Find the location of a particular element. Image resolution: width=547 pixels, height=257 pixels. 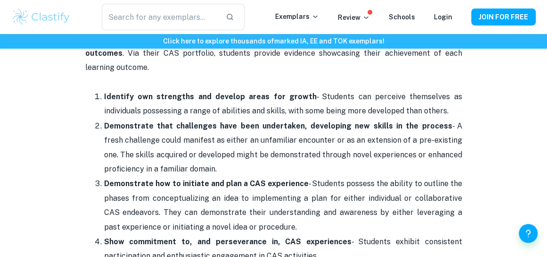

img: Clastify logo is located at coordinates (41, 17).